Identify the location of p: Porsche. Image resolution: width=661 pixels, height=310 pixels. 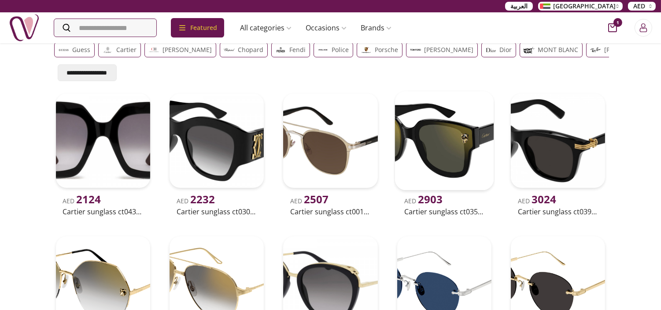
(387, 50).